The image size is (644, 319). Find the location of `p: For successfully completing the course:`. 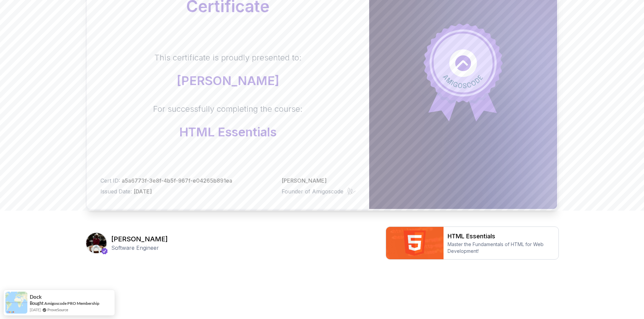

p: For successfully completing the course: is located at coordinates (228, 109).